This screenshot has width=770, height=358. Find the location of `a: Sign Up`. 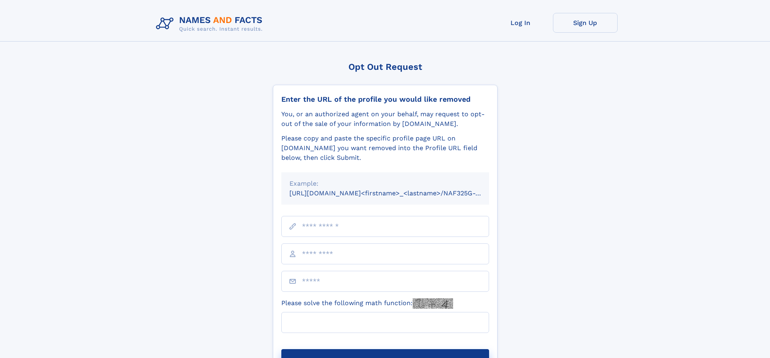

a: Sign Up is located at coordinates (585, 23).